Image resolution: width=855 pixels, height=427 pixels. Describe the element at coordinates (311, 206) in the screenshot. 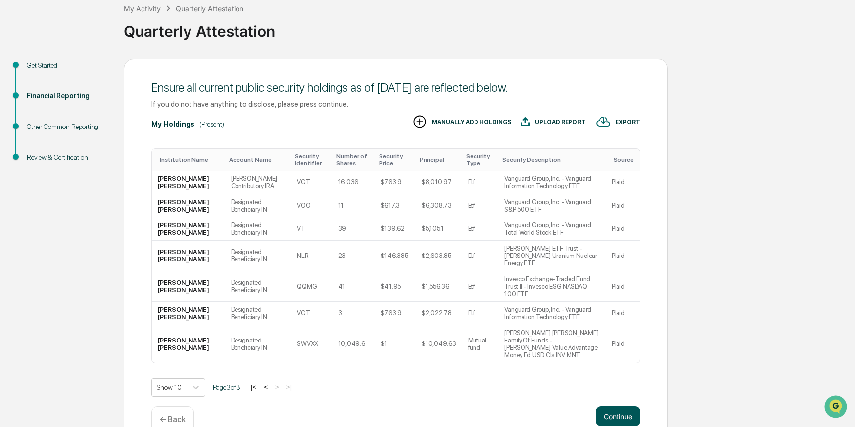

I see `td: VOO` at that location.